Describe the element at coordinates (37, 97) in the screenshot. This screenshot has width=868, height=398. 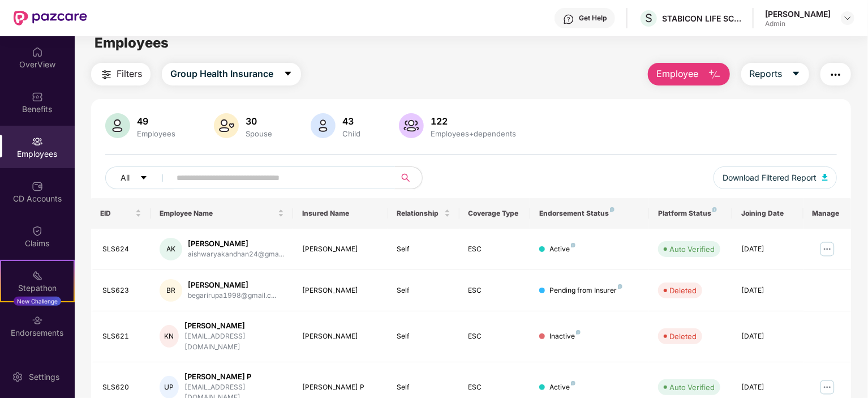
I see `img: svg+xml;base64,PHN2ZyBpZD0iQmVuZWZpdHMiIHhtbG5zPSJodHRwOi8vd3d3LnczLm9yZy8yMDAwL3N2ZyIgd2lkdGg9Ij...` at that location.